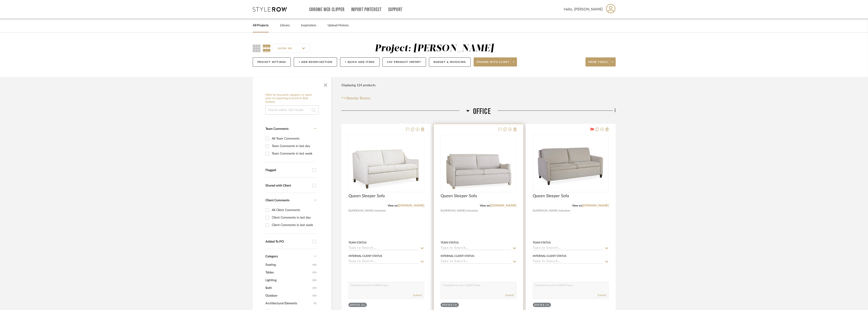  I want to click on h6: Filter by keyword, category or name prior to exporting to Excel or Bulk Actions, so click(292, 99).